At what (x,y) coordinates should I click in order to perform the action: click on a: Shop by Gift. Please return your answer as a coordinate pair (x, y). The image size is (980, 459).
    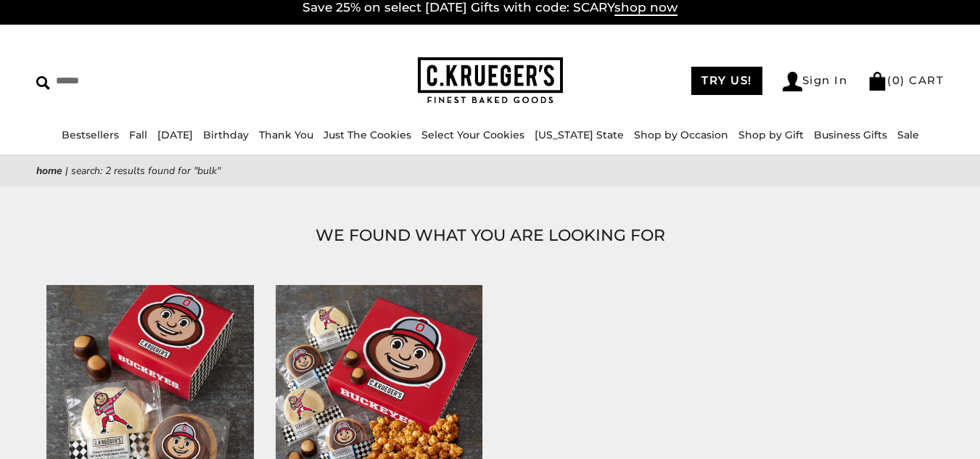
    Looking at the image, I should click on (771, 135).